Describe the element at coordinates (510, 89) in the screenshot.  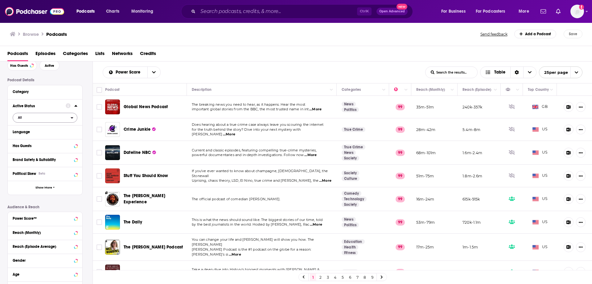
I see `div: Has Guests` at that location.